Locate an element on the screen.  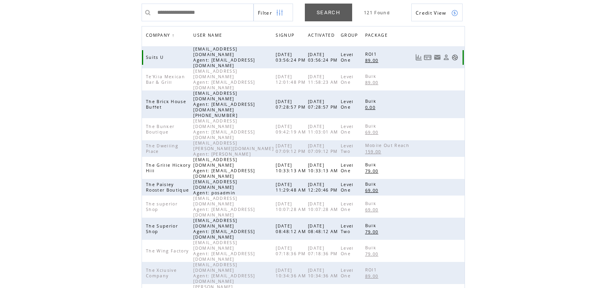
span: 121 Found is located at coordinates (377, 13).